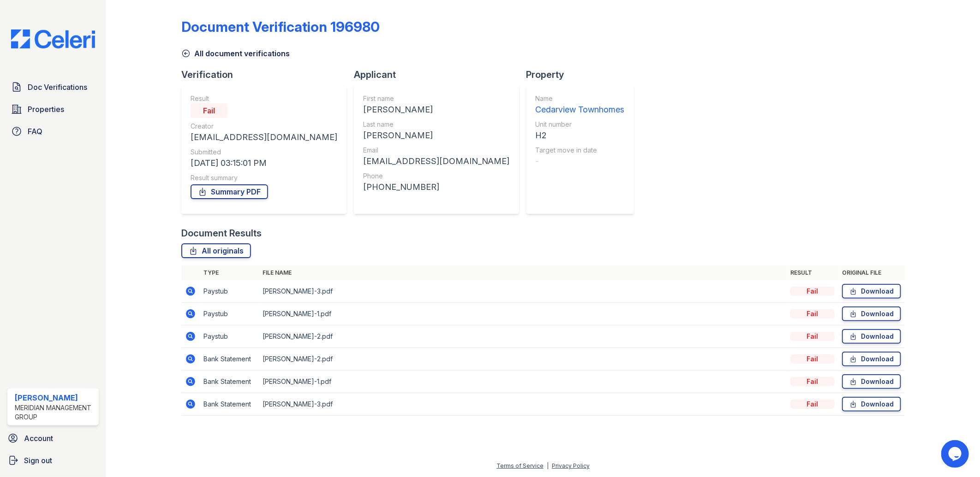 This screenshot has height=477, width=980. What do you see at coordinates (264, 152) in the screenshot?
I see `div: Submitted` at bounding box center [264, 152].